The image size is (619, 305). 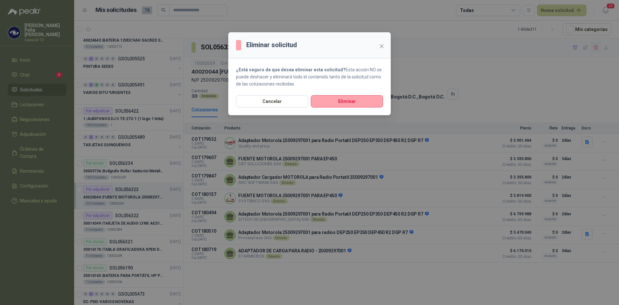 I want to click on p: Esta acción NO se puede deshacer y eliminará todo el contenido tanto de la solicitud como de las ..., so click(x=310, y=77).